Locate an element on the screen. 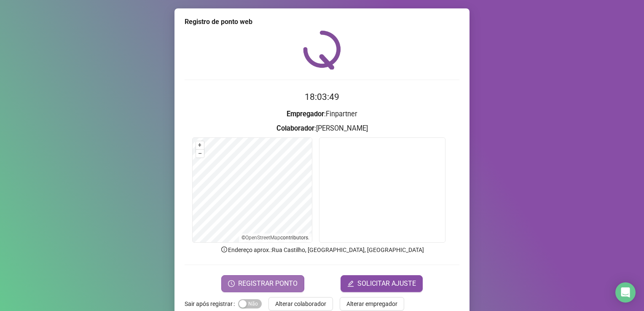  li: © contributors. is located at coordinates (275, 238).